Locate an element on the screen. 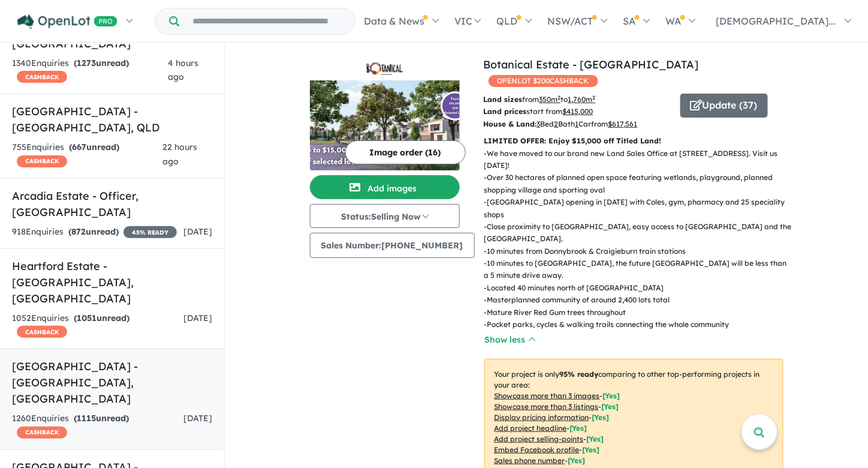  b: 95 % ready is located at coordinates (579, 373).